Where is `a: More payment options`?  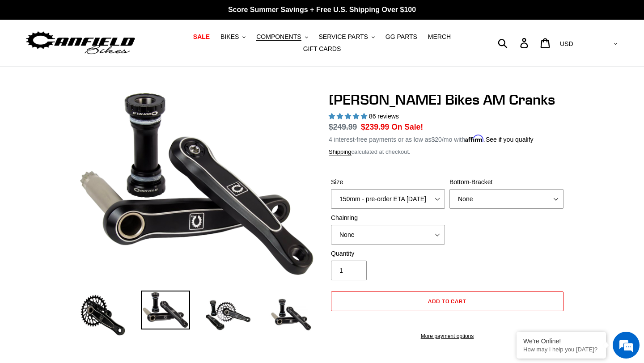
a: More payment options is located at coordinates (447, 336).